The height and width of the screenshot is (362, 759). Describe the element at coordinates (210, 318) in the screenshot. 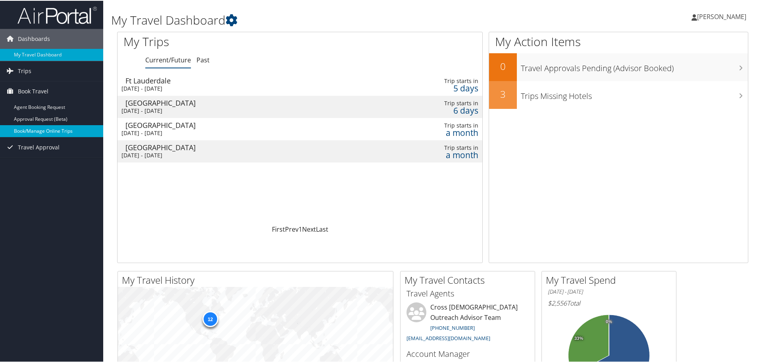

I see `div: 12` at that location.